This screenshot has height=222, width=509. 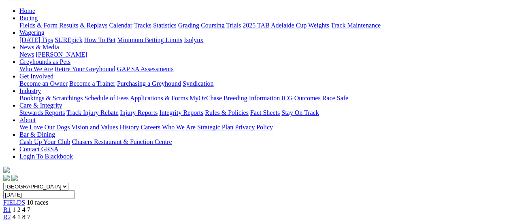 What do you see at coordinates (85, 69) in the screenshot?
I see `a: Retire Your Greyhound` at bounding box center [85, 69].